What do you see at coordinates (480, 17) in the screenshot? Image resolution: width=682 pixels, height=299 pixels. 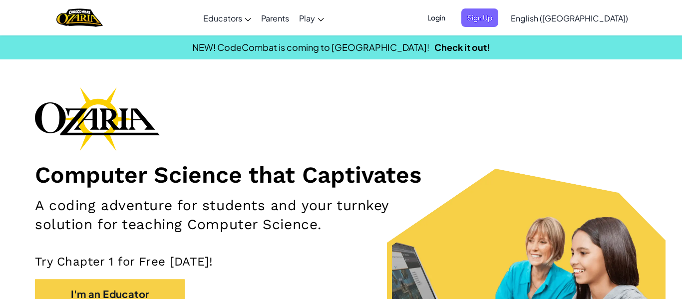 I see `span: Sign Up` at bounding box center [480, 17].